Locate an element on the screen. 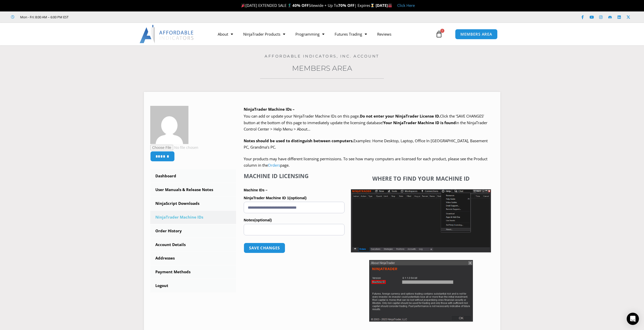 This screenshot has width=644, height=330. a: Payment Methods is located at coordinates (193, 272).